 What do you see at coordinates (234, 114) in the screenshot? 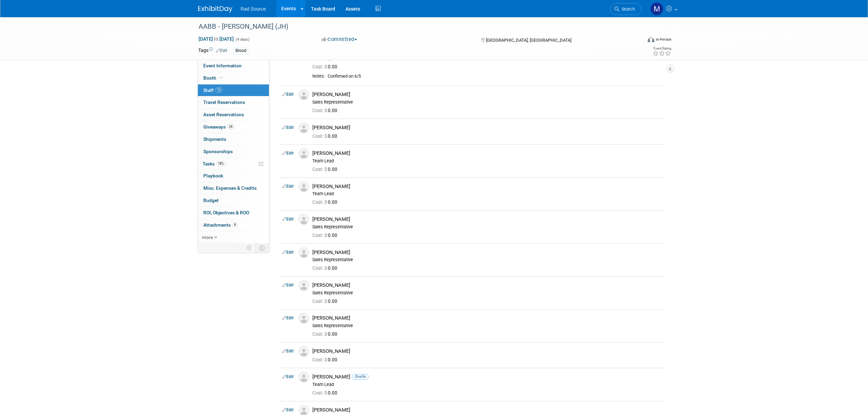
I see `a: Asset Reservations` at bounding box center [234, 114].